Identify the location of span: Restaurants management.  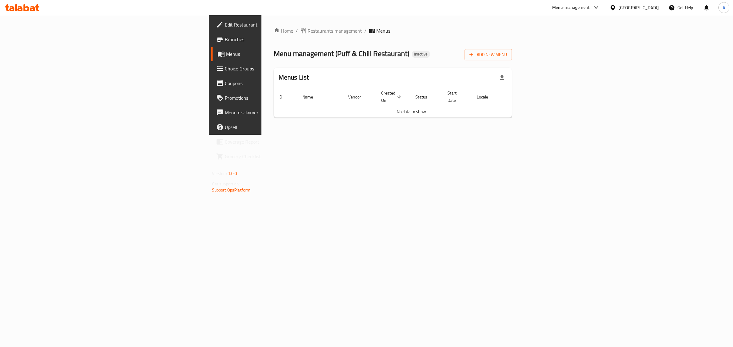
(335, 31).